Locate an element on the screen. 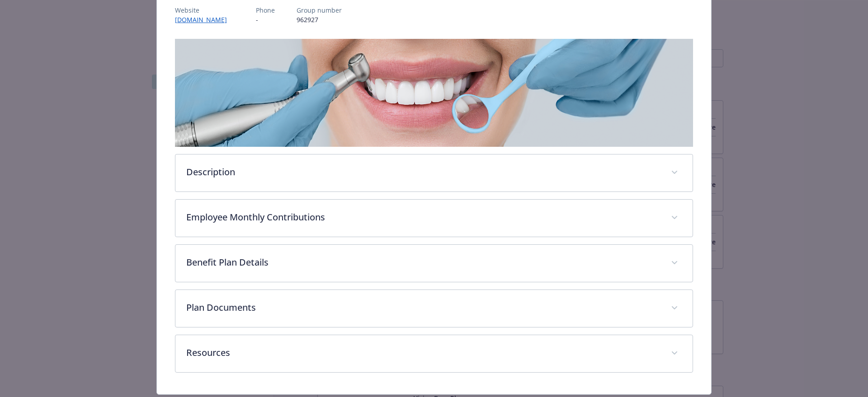 The image size is (868, 397). img: banner is located at coordinates (434, 92).